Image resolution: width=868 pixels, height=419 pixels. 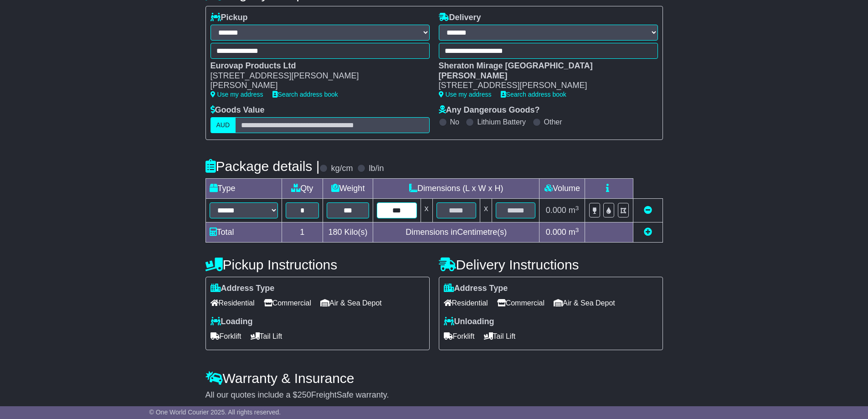 What do you see at coordinates (648, 232) in the screenshot?
I see `a: Add new item` at bounding box center [648, 232].